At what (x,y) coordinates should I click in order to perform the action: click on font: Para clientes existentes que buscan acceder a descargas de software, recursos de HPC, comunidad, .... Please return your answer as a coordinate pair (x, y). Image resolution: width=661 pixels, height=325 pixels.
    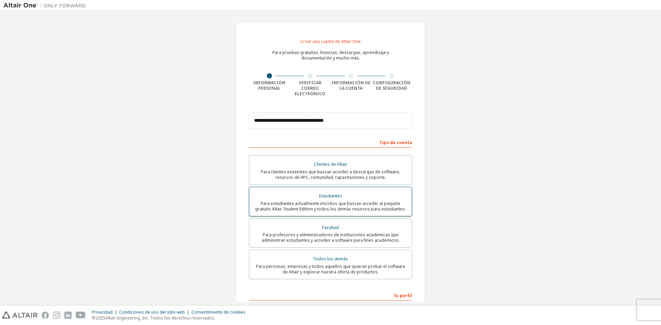
    Looking at the image, I should click on (331, 175).